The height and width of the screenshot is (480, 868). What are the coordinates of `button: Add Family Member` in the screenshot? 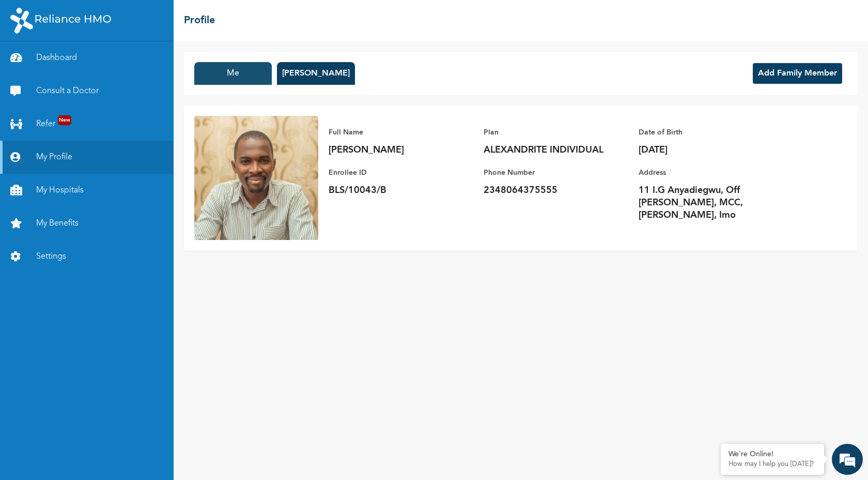 It's located at (797, 73).